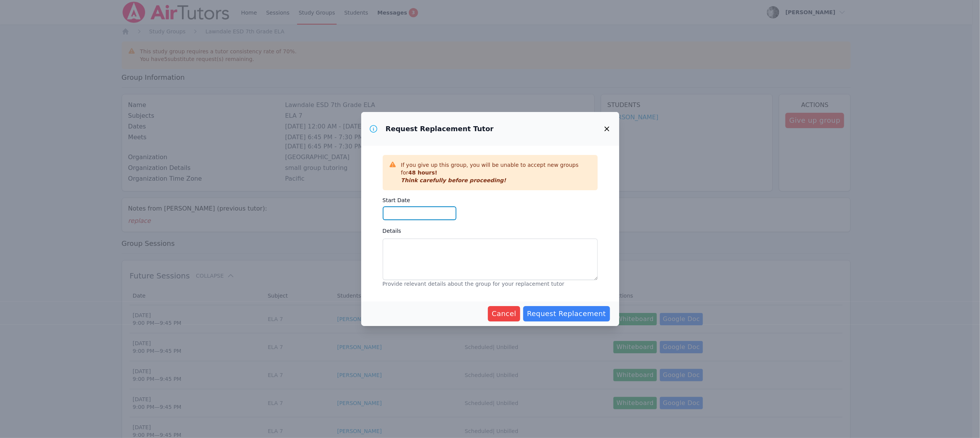  What do you see at coordinates (567, 314) in the screenshot?
I see `button: Request Replacement` at bounding box center [567, 314].